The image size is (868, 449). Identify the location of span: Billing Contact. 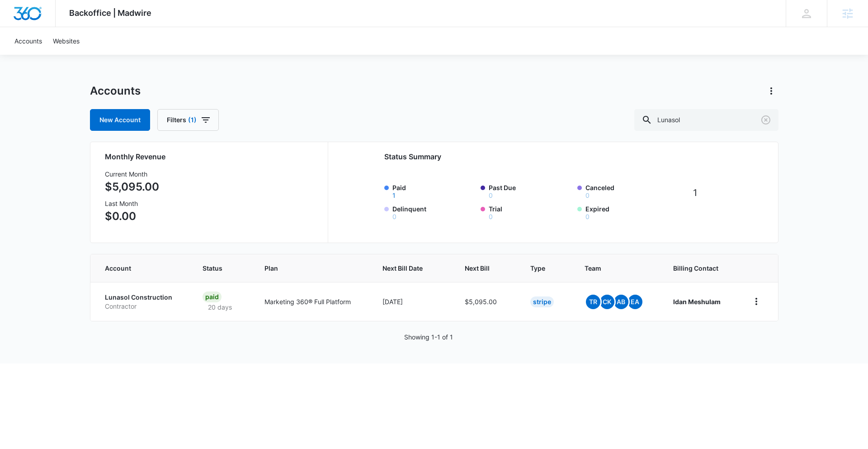
(700, 268).